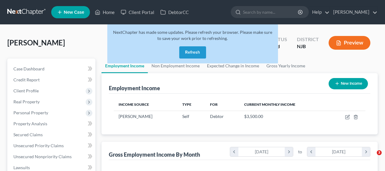  I want to click on span: Income Source, so click(134, 104).